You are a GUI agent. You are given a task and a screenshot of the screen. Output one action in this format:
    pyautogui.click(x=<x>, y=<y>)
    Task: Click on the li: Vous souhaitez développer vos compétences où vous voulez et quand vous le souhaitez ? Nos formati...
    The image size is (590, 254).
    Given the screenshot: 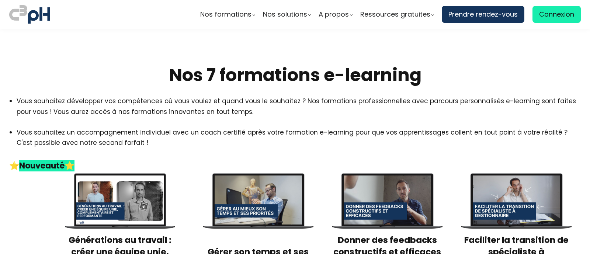 What is the action you would take?
    pyautogui.click(x=298, y=106)
    